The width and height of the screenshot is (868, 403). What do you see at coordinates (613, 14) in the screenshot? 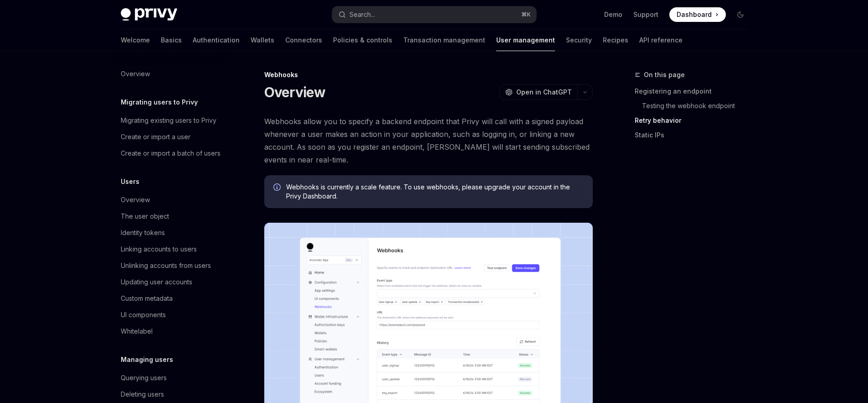
I see `a: Demo` at bounding box center [613, 14].